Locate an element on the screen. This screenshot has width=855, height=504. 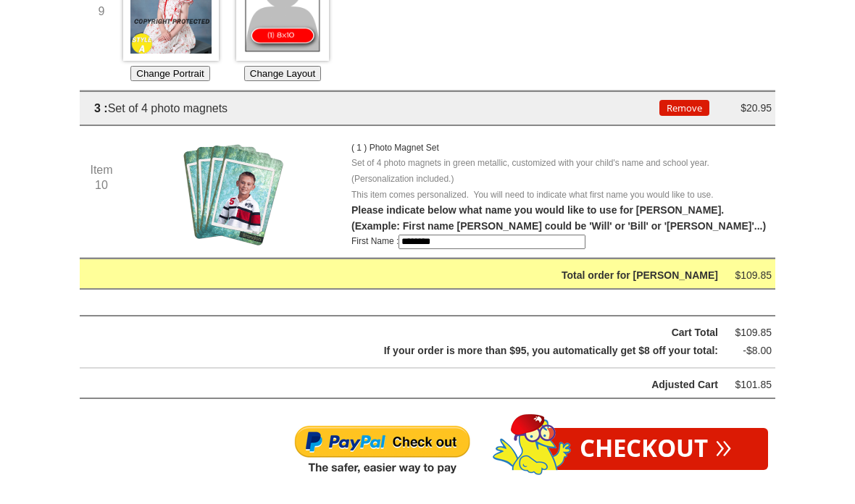
div: Adjusted Cart is located at coordinates (418, 385).